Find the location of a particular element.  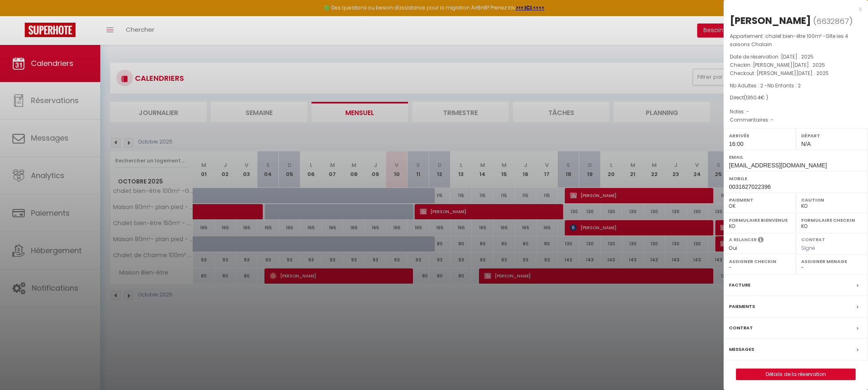

span: 1360.4 is located at coordinates (753, 97).